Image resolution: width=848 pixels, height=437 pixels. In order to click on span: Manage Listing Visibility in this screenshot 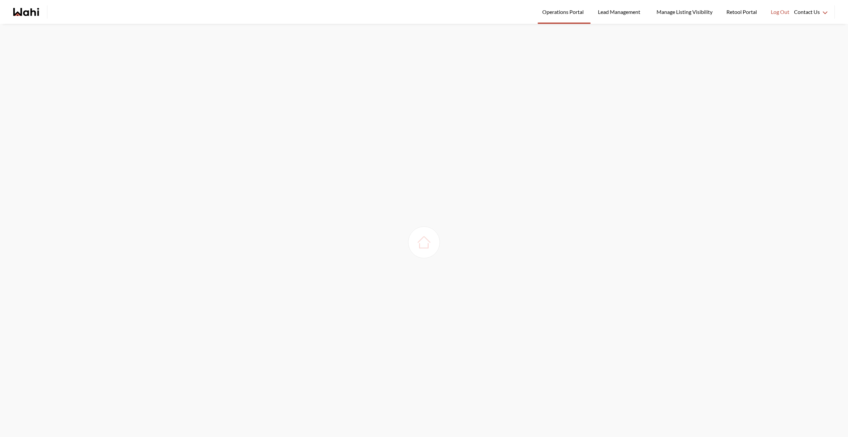, I will do `click(685, 12)`.